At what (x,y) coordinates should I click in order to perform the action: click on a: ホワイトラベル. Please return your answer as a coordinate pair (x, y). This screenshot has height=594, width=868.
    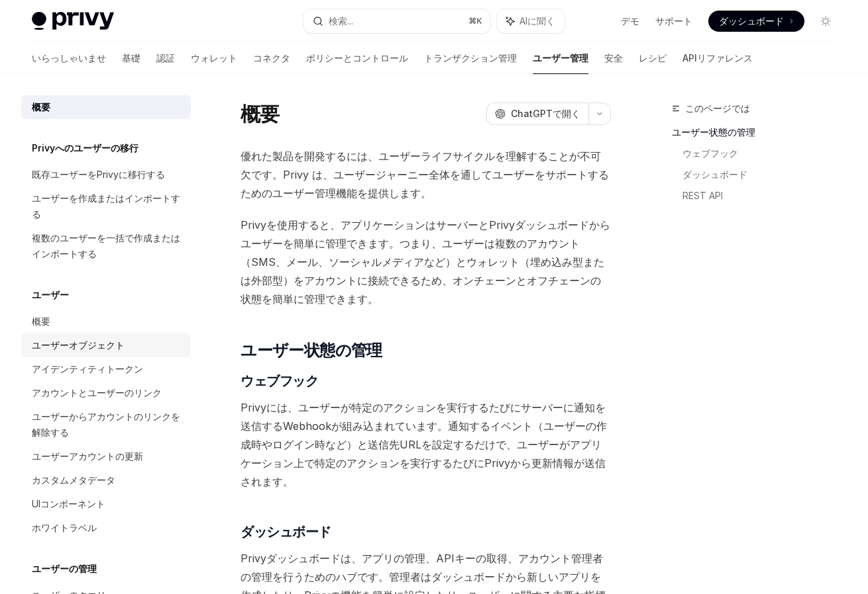
    Looking at the image, I should click on (106, 528).